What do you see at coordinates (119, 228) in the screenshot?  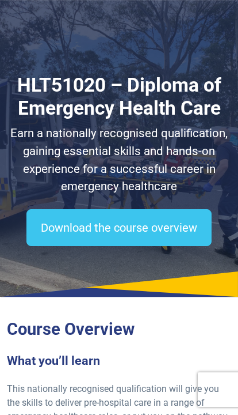 I see `a: Download the course overview` at bounding box center [119, 228].